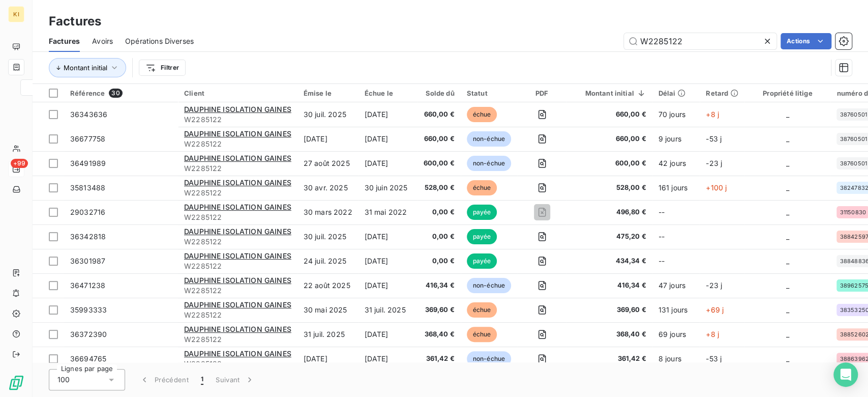 The image size is (868, 397). I want to click on div: Montant initial, so click(609, 93).